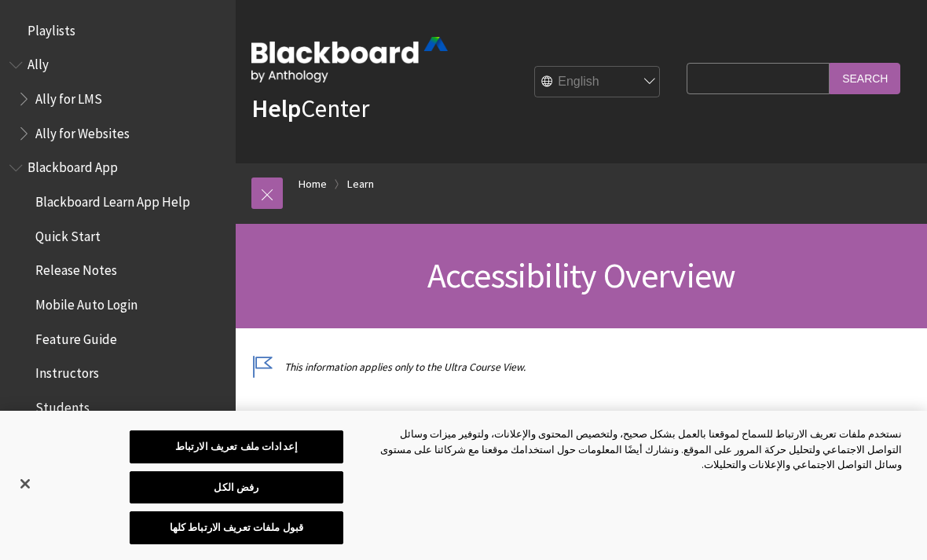 The height and width of the screenshot is (560, 927). Describe the element at coordinates (113, 199) in the screenshot. I see `span: Blackboard Learn App Help` at that location.